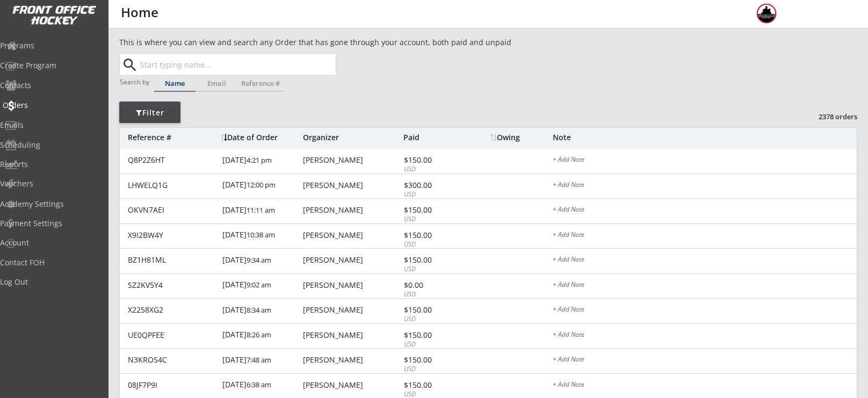  Describe the element at coordinates (259, 360) in the screenshot. I see `font: 7:48 am` at that location.